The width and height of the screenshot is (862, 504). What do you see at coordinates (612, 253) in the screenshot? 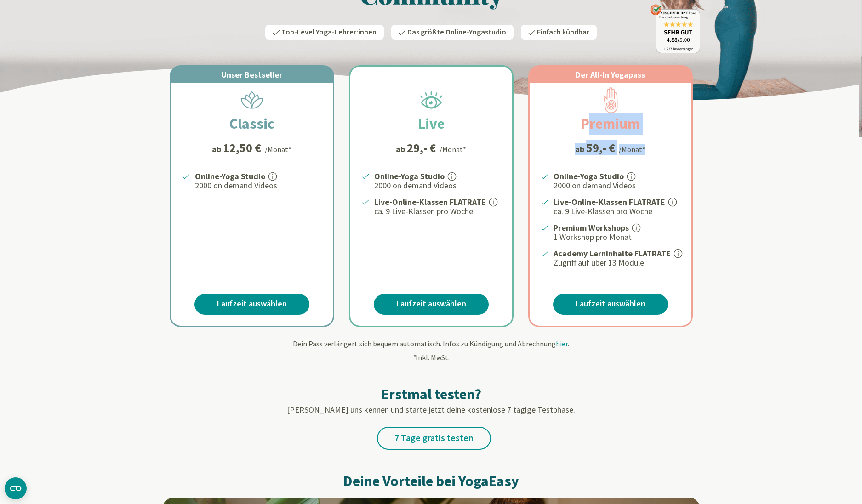
I see `strong: Academy Lerninhalte FLATRATE` at bounding box center [612, 253].